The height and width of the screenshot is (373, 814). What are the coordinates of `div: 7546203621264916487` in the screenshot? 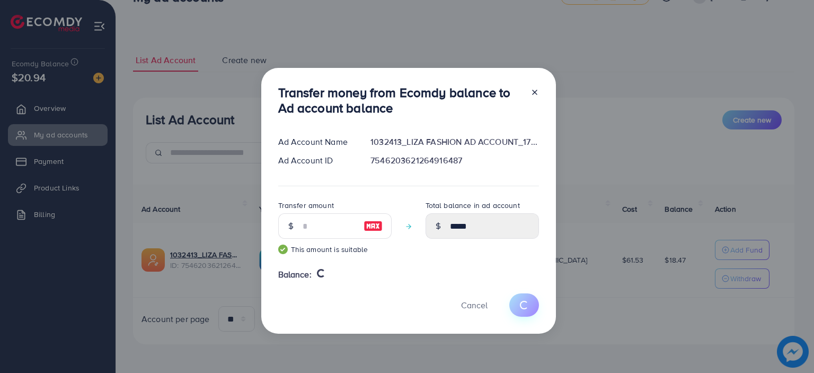 It's located at (454, 160).